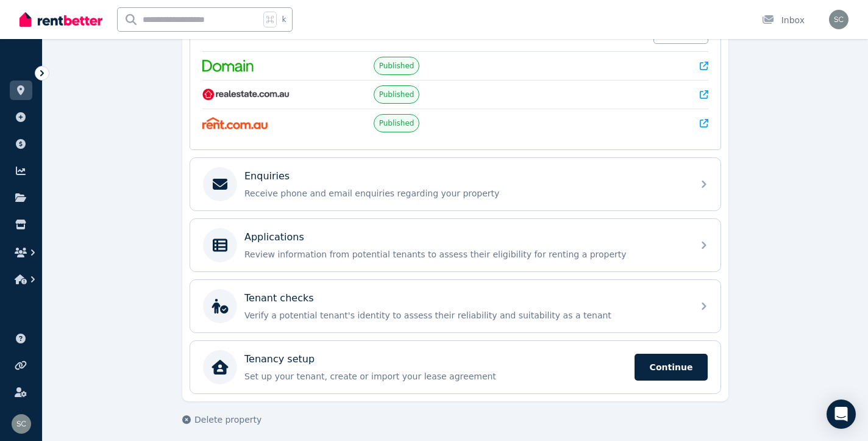 This screenshot has height=441, width=868. What do you see at coordinates (246, 95) in the screenshot?
I see `img: RealEstate.com.au` at bounding box center [246, 95].